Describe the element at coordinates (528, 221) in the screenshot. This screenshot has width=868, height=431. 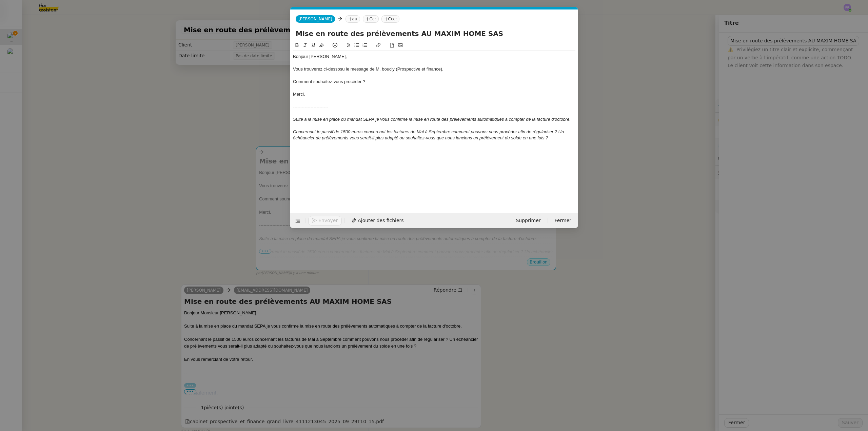
I see `button: Supprimer` at that location.